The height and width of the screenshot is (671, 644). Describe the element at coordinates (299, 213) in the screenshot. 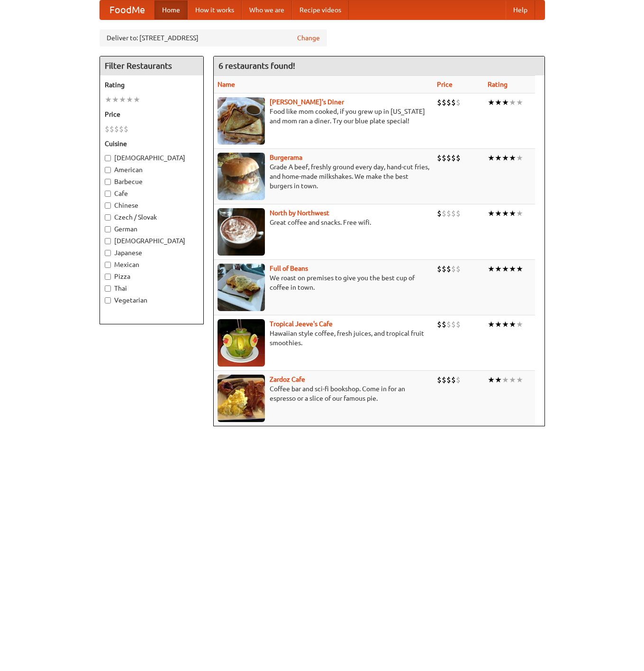

I see `a: North by Northwest` at that location.